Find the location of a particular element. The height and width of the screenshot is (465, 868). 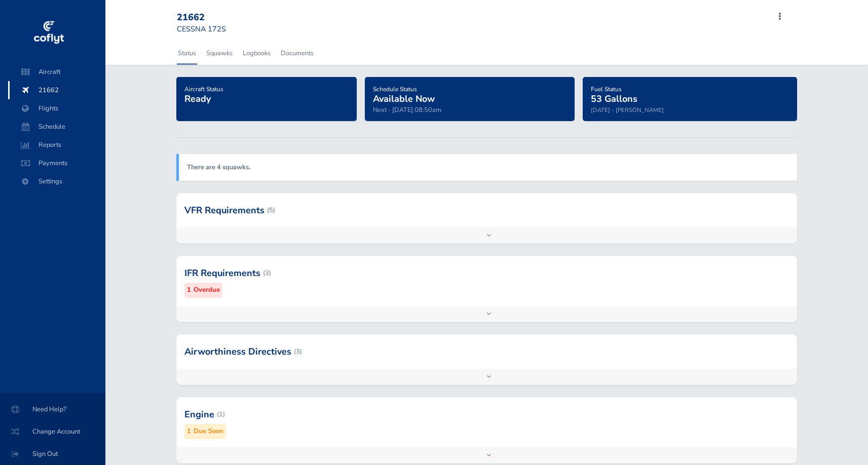

a: Status is located at coordinates (187, 53).